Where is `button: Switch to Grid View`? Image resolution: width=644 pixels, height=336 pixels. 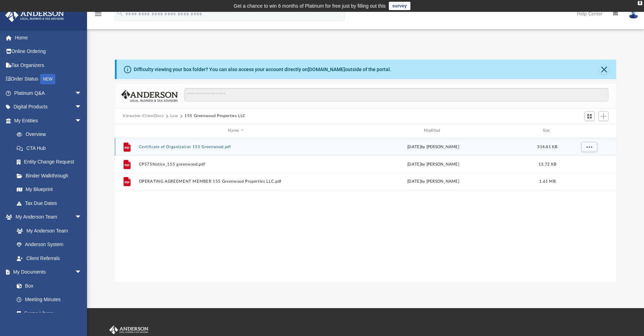 button: Switch to Grid View is located at coordinates (589, 116).